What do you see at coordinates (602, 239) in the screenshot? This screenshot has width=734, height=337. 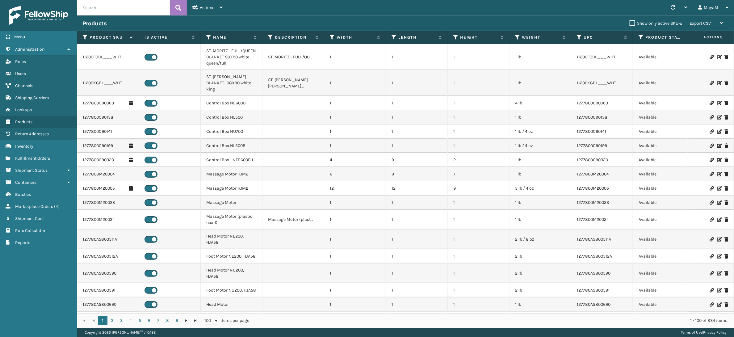 I see `td: 127780A5800511A` at bounding box center [602, 239].